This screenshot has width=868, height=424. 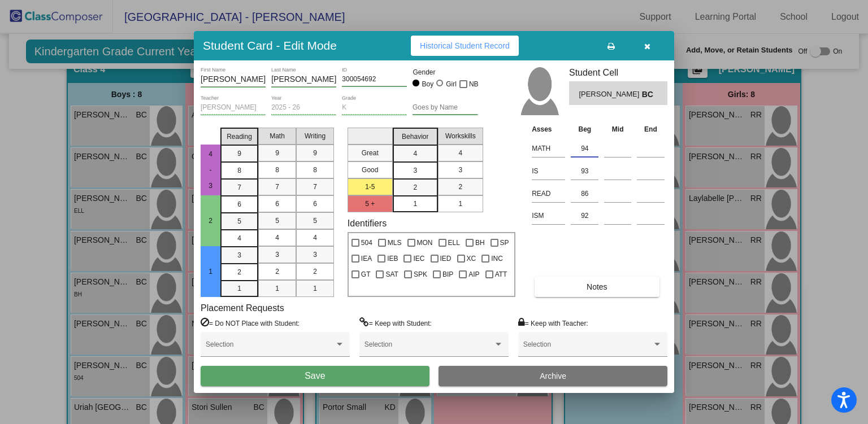 I want to click on button: Notes, so click(x=596, y=287).